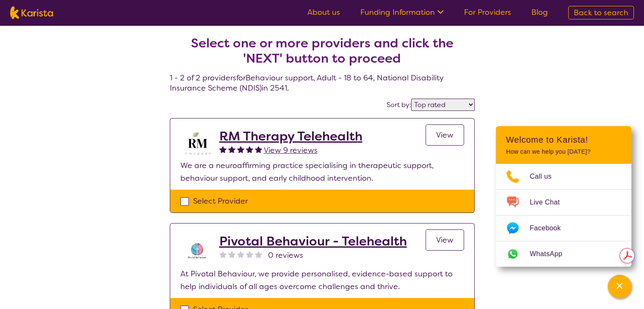 The image size is (644, 309). What do you see at coordinates (291, 136) in the screenshot?
I see `a: RM Therapy Telehealth` at bounding box center [291, 136].